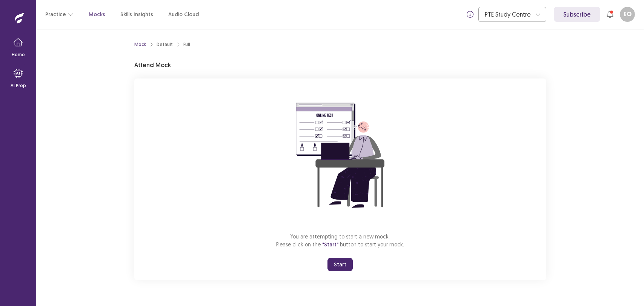  I want to click on p: Home, so click(18, 55).